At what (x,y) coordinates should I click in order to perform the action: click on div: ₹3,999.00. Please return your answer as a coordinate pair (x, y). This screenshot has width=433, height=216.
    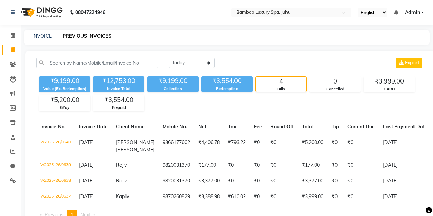
    Looking at the image, I should click on (389, 81).